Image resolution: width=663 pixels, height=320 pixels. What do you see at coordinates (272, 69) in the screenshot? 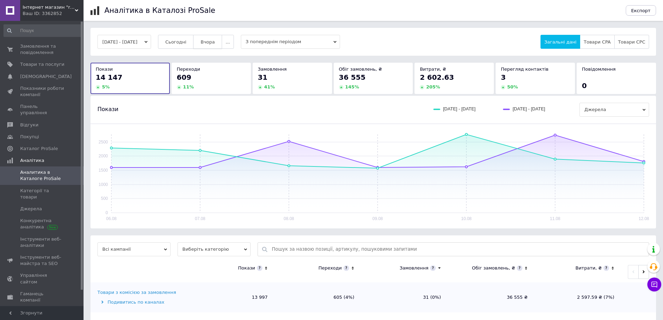
I see `span: Замовлення` at bounding box center [272, 69].